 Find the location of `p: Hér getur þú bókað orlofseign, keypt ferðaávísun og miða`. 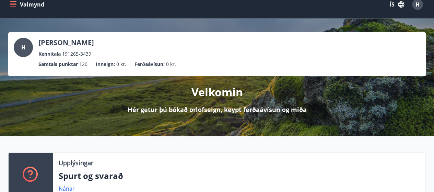

p: Hér getur þú bókað orlofseign, keypt ferðaávísun og miða is located at coordinates (217, 109).